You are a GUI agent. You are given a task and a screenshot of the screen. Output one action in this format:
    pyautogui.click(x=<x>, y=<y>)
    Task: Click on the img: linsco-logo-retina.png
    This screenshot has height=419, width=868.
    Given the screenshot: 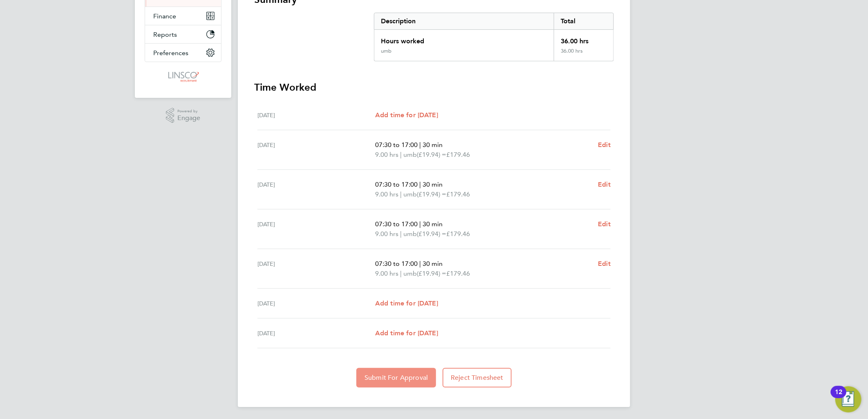 What is the action you would take?
    pyautogui.click(x=182, y=77)
    